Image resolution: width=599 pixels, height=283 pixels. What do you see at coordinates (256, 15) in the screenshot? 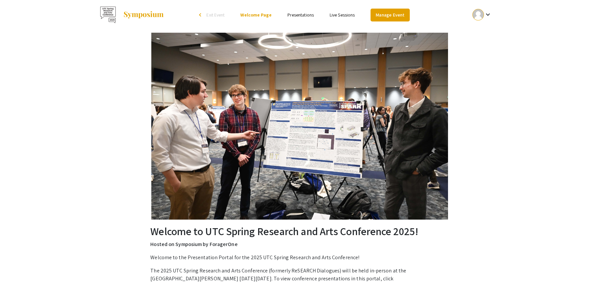
I see `a: Welcome Page` at bounding box center [256, 15].